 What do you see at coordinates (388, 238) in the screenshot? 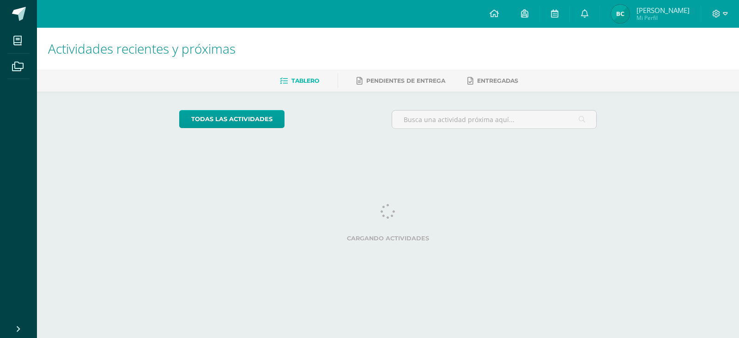
I see `label: Cargando actividades` at bounding box center [388, 238].